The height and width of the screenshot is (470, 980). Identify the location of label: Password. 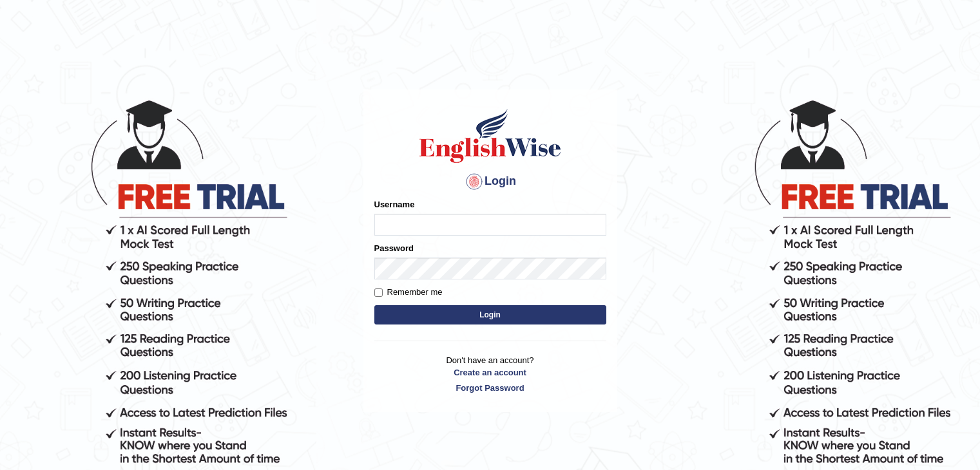
(394, 248).